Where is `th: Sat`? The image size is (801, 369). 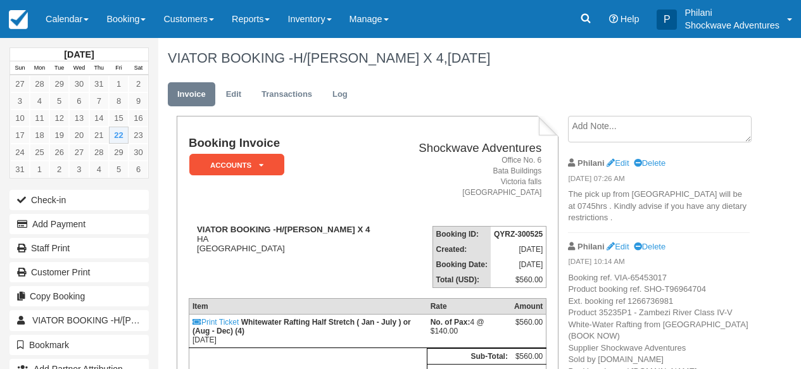 th: Sat is located at coordinates (138, 68).